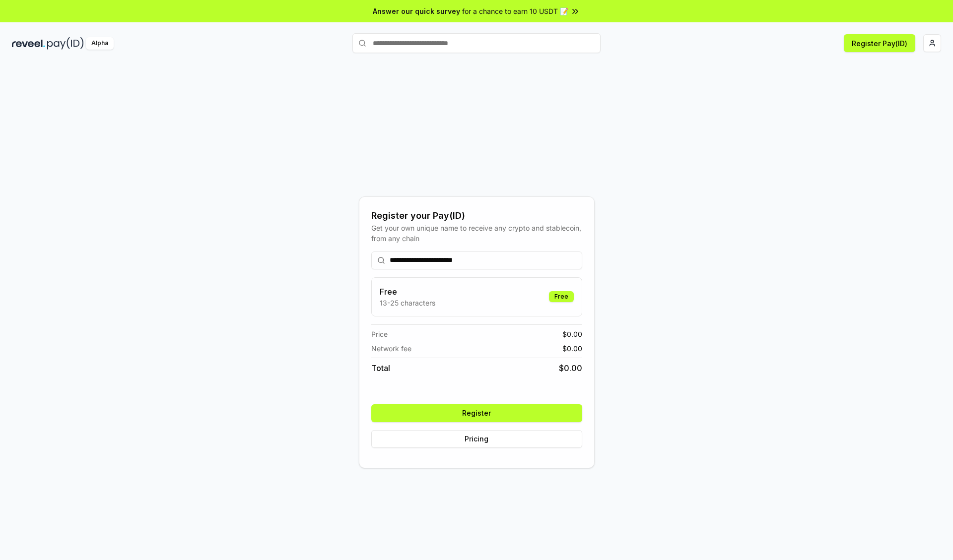  Describe the element at coordinates (515, 11) in the screenshot. I see `span: for a chance to earn 10 USDT 📝` at that location.